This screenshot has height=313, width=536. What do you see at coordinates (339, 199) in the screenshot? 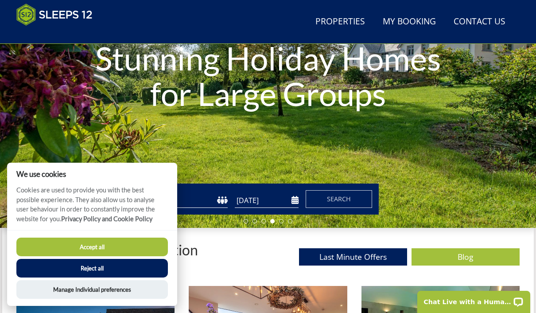
I see `span: Search` at bounding box center [339, 199].